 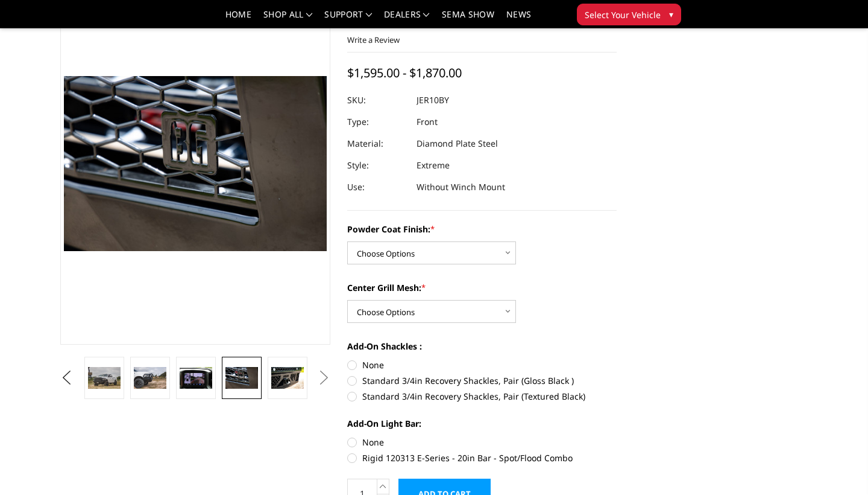 What do you see at coordinates (483, 229) in the screenshot?
I see `label: Powder Coat Finish:` at bounding box center [483, 229].